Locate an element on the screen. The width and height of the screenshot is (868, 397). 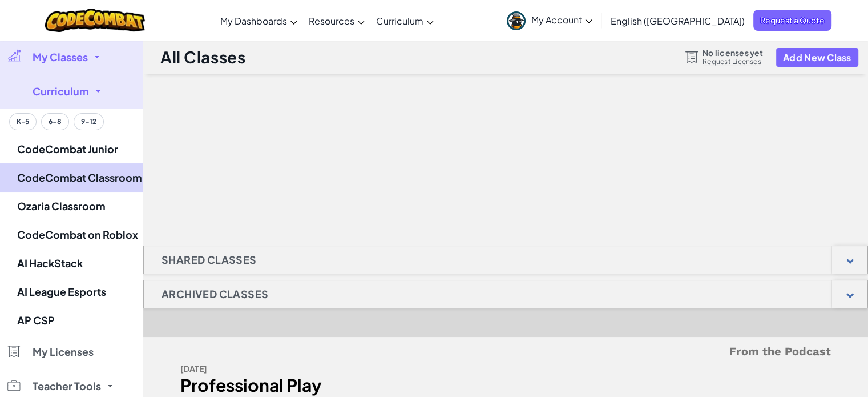
a: My Dashboards is located at coordinates (258, 20).